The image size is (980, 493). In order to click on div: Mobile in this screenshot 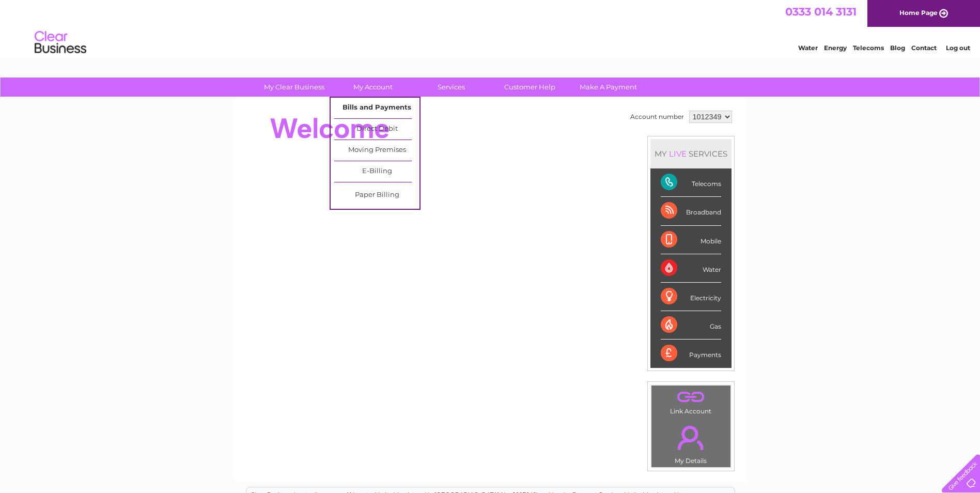, I will do `click(690, 239)`.